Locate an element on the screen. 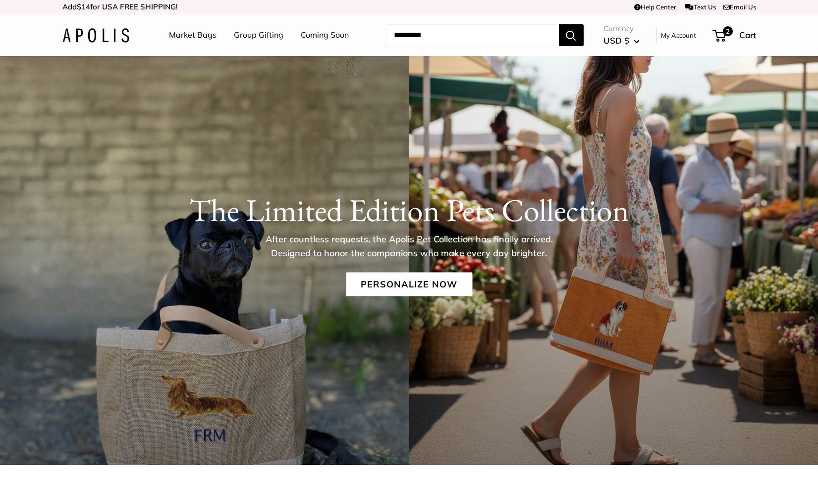  a: Email Us is located at coordinates (740, 7).